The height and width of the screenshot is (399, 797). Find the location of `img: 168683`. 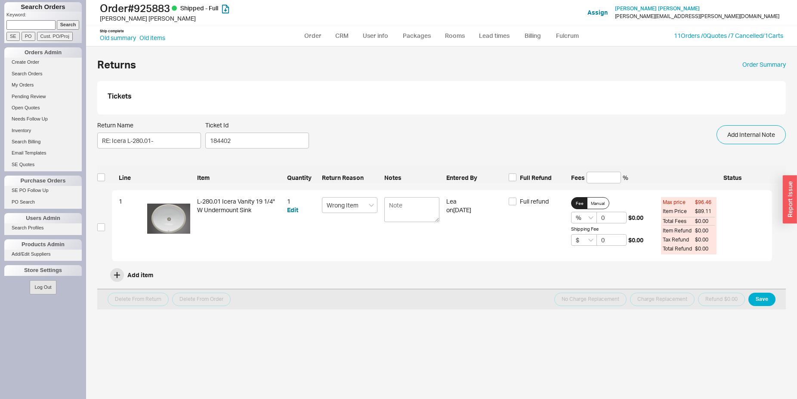

img: 168683 is located at coordinates (169, 219).